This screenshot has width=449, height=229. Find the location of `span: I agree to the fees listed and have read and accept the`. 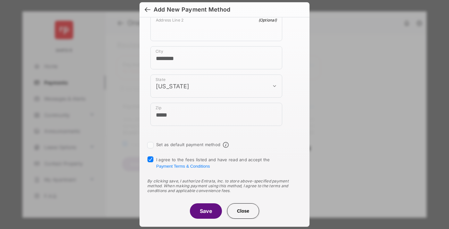

span: I agree to the fees listed and have read and accept the is located at coordinates (213, 163).